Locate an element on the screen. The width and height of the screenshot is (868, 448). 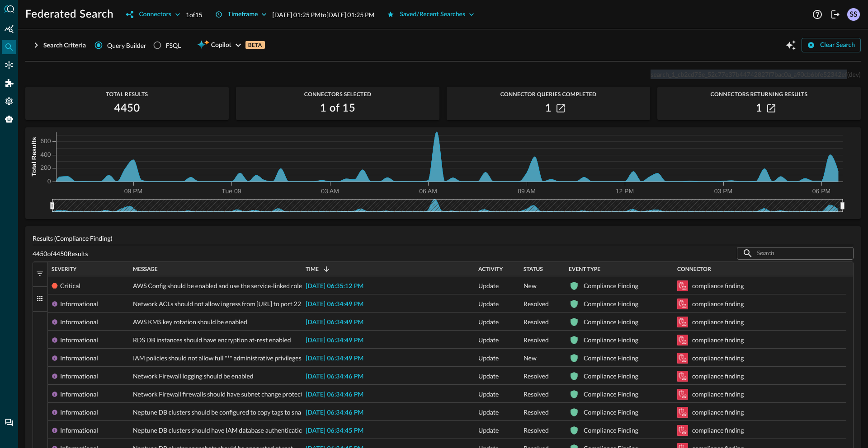
tspan: 600 is located at coordinates (46, 141).